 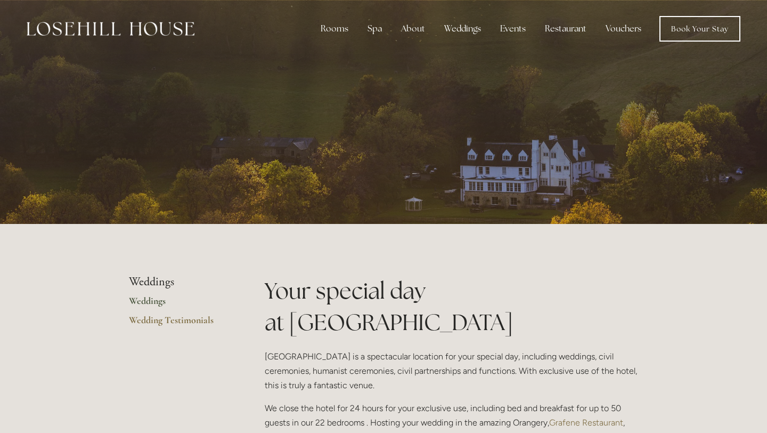 What do you see at coordinates (335, 29) in the screenshot?
I see `div: Rooms` at bounding box center [335, 29].